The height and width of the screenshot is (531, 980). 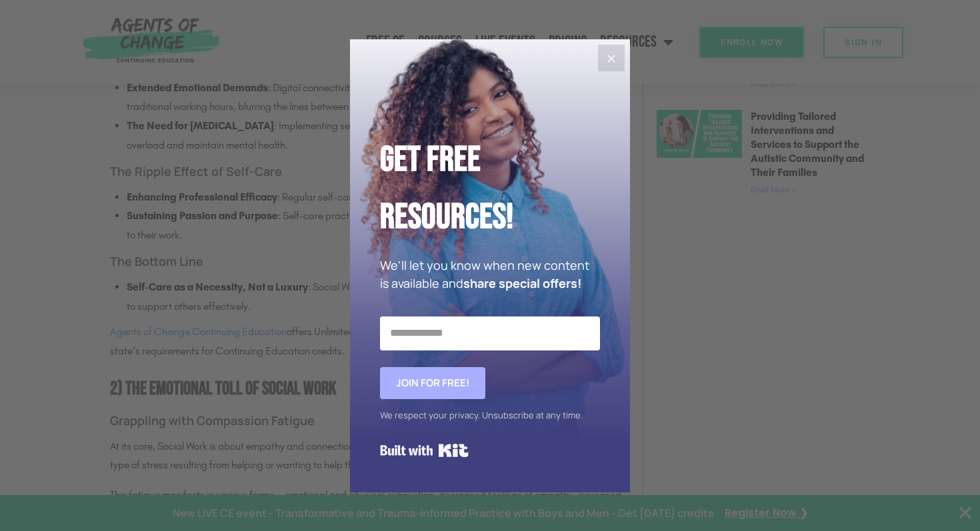 I want to click on a: Built with Kit, so click(x=424, y=451).